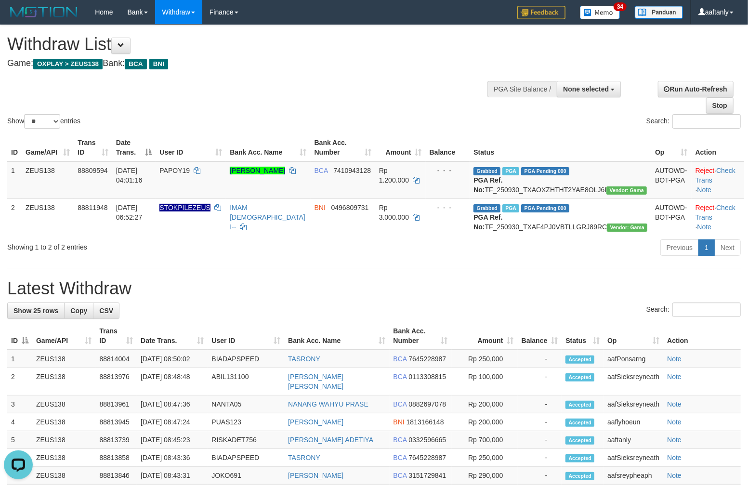 The height and width of the screenshot is (487, 748). I want to click on span: Show 25 rows, so click(36, 311).